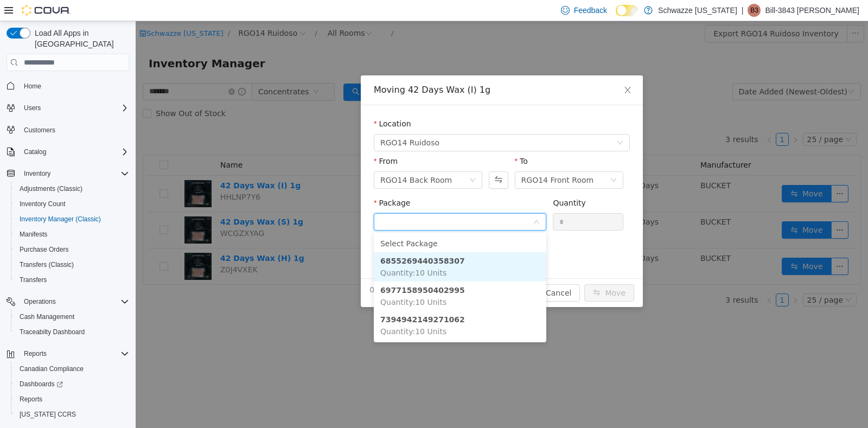 This screenshot has height=428, width=868. I want to click on div: RGO14 Back Room, so click(281, 158).